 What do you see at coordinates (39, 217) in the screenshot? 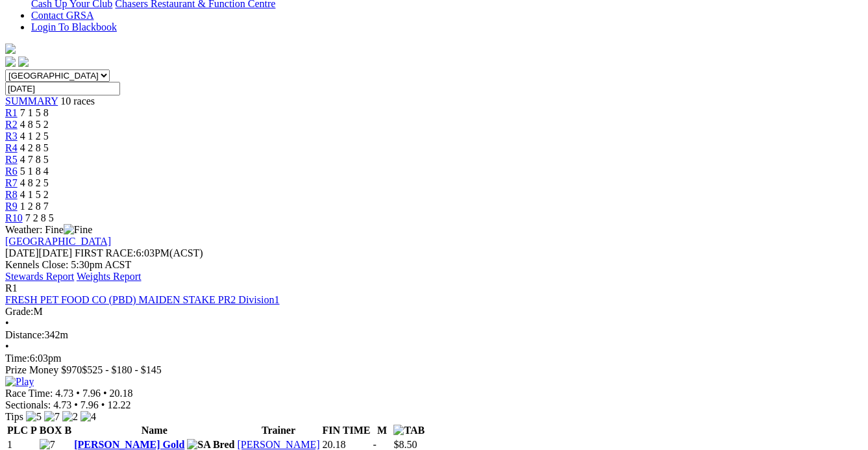
I see `span: 7 2 8 5` at bounding box center [39, 217].